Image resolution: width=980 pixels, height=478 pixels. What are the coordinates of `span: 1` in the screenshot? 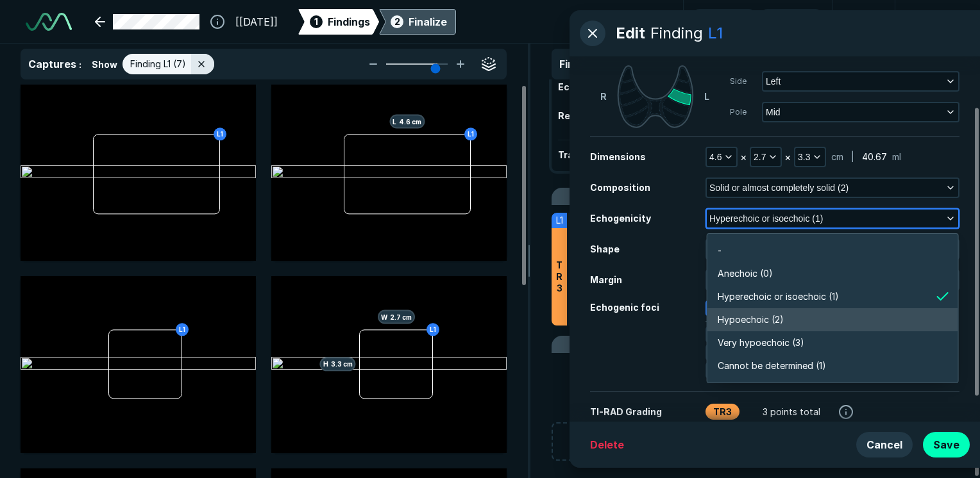 It's located at (316, 21).